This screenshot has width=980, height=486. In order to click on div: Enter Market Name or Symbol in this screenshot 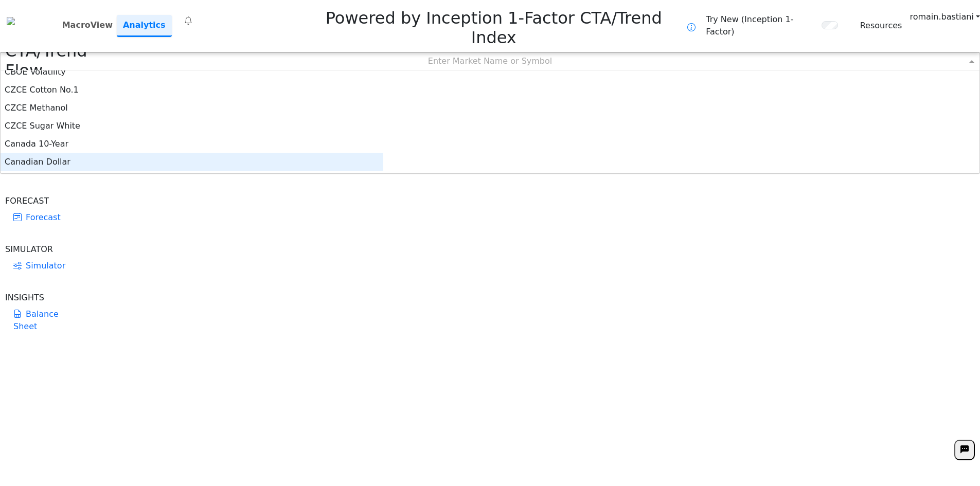, I will do `click(490, 61)`.